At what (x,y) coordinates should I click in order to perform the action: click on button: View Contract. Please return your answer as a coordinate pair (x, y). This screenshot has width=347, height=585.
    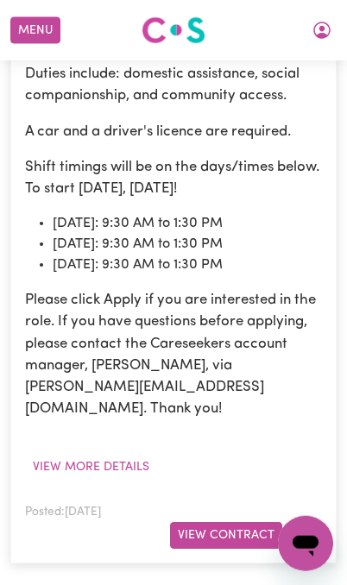
    Looking at the image, I should click on (226, 535).